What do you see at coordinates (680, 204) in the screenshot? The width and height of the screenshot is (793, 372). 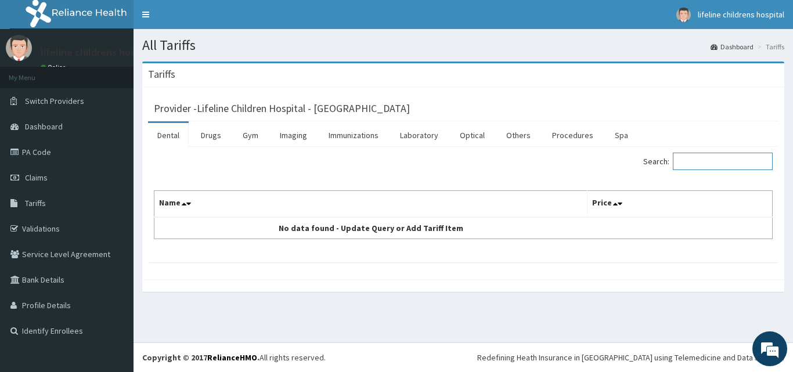 I see `th: Price` at bounding box center [680, 204].